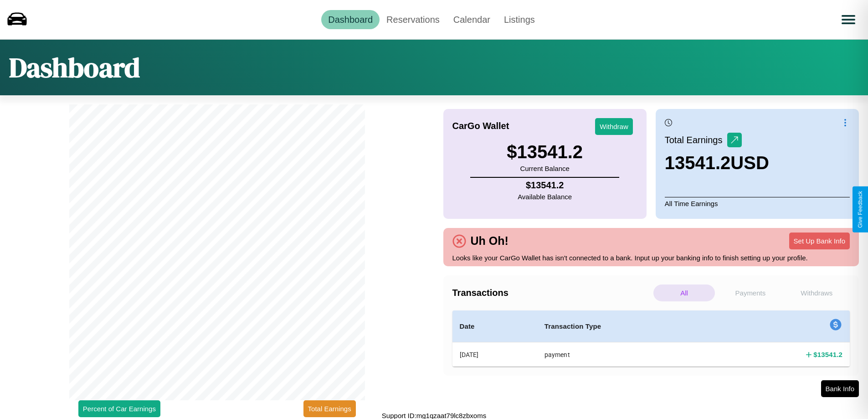 The height and width of the screenshot is (419, 868). I want to click on h3: 13541.2 USD, so click(716, 162).